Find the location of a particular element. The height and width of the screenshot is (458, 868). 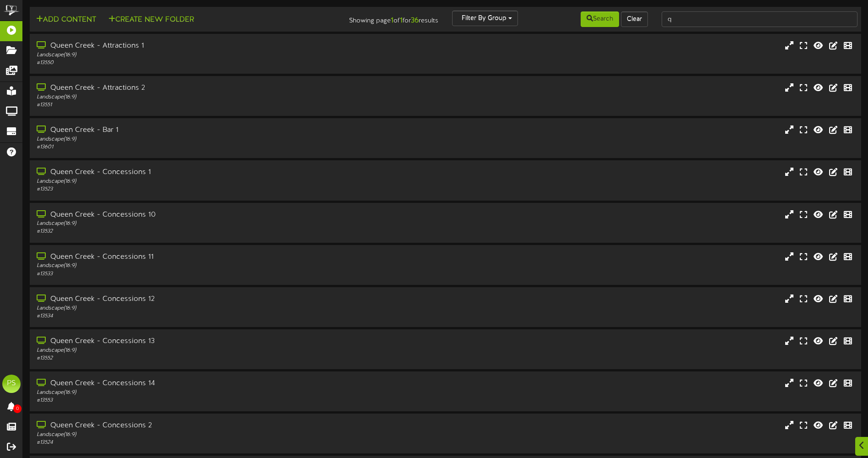

div: # 13601 is located at coordinates (203, 147).